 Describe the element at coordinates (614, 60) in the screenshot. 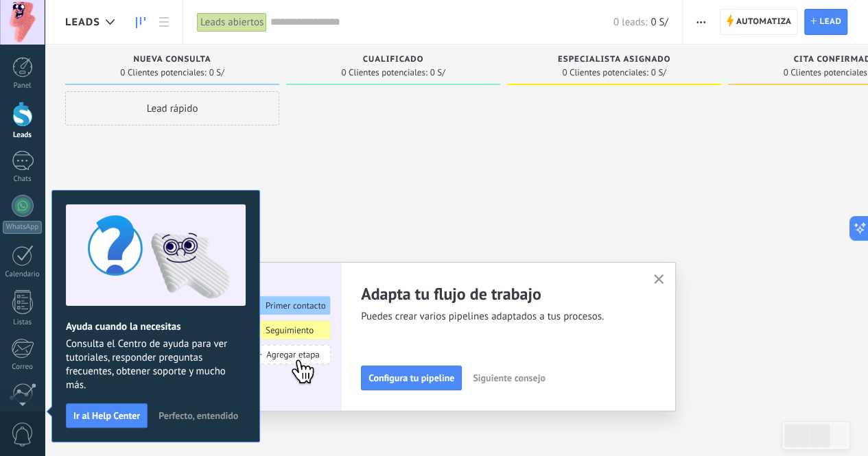

I see `div: Especialista asignado` at that location.